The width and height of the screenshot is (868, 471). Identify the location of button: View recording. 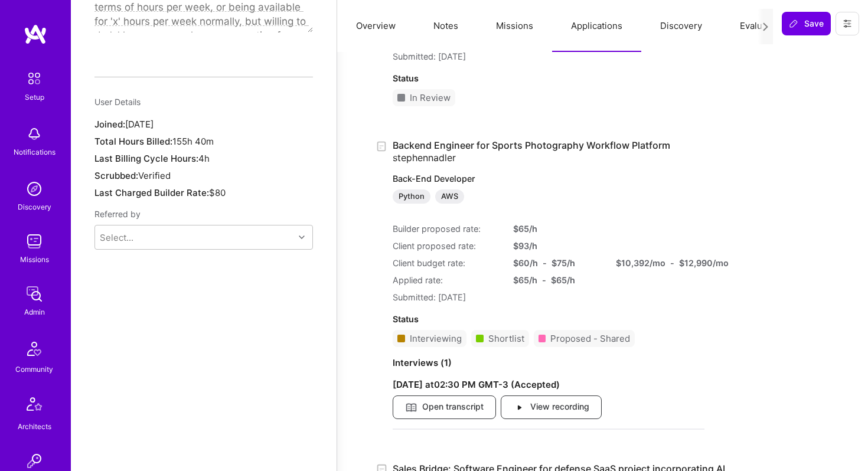
(550, 407).